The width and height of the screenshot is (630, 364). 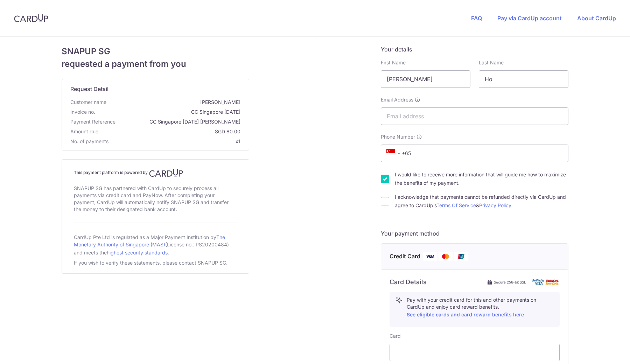 What do you see at coordinates (510, 282) in the screenshot?
I see `span: Secure 256-bit SSL` at bounding box center [510, 282].